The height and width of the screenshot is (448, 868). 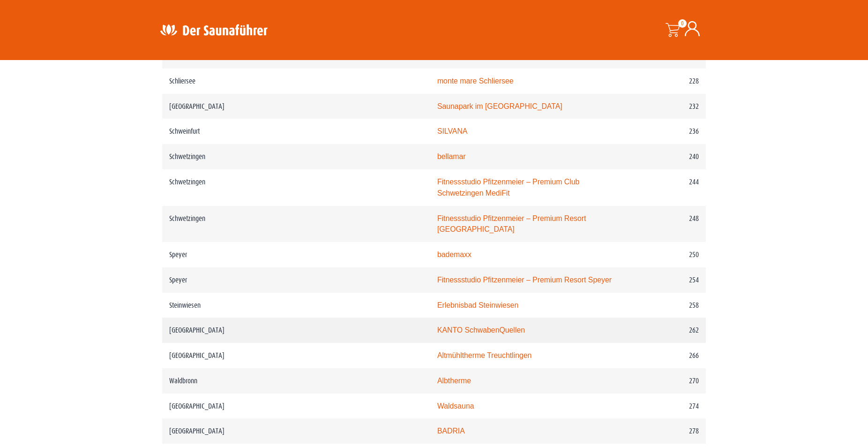 What do you see at coordinates (664, 305) in the screenshot?
I see `td: 258` at bounding box center [664, 305].